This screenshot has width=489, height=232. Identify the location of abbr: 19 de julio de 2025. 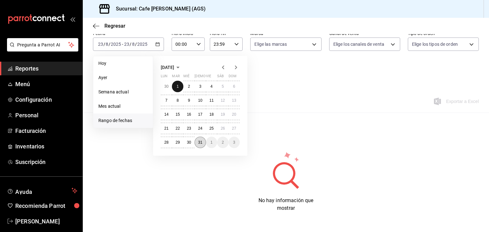
(222, 115).